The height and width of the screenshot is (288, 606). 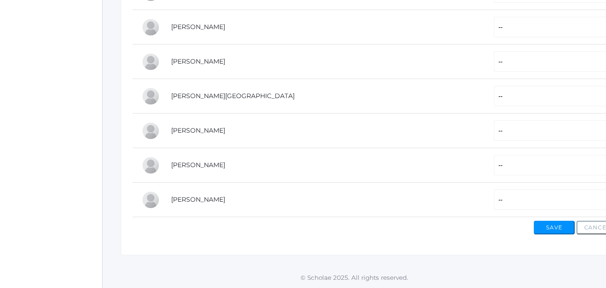 I want to click on p: © Scholae 2025. All rights reserved., so click(x=354, y=278).